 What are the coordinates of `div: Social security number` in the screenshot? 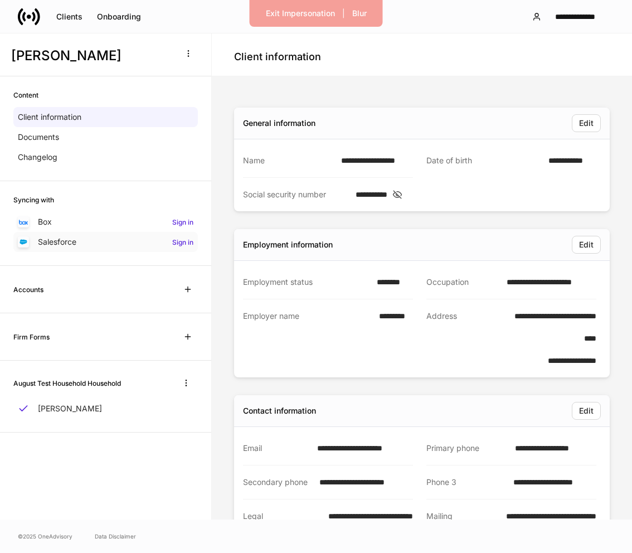 It's located at (296, 195).